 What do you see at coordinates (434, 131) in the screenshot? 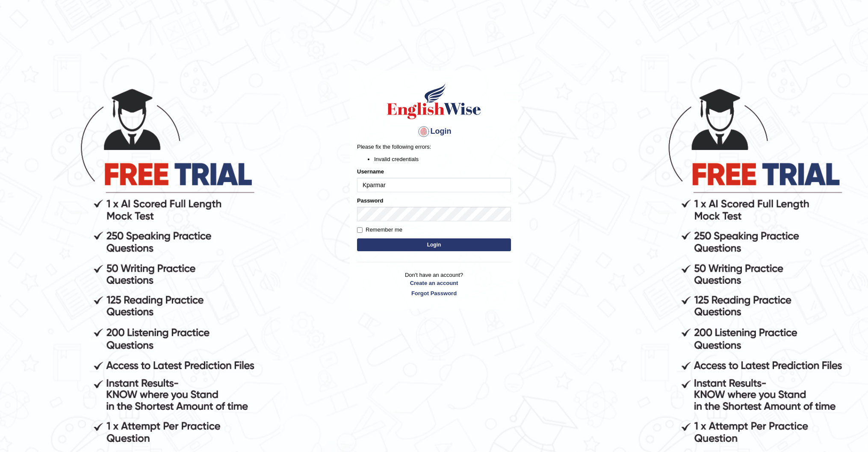
I see `h4: Login` at bounding box center [434, 131].